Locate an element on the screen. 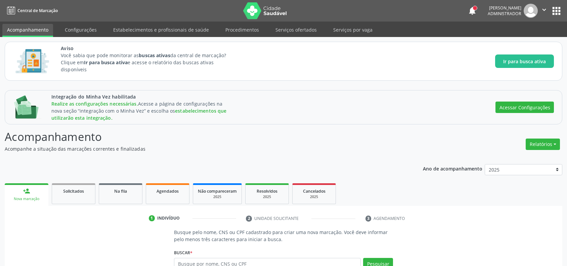 The image size is (567, 266). img: img is located at coordinates (530, 11).